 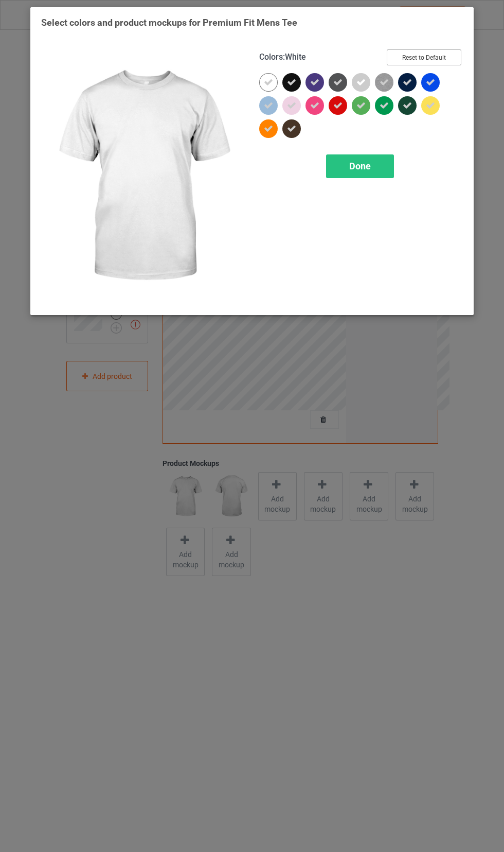 I want to click on span: Select colors and product mockups for Premium Fit Mens Tee, so click(x=169, y=22).